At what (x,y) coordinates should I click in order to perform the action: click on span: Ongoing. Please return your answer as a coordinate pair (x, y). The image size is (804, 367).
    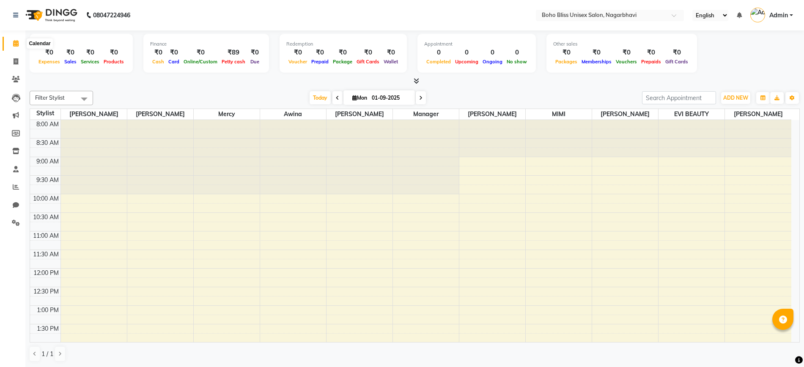
    Looking at the image, I should click on (492, 62).